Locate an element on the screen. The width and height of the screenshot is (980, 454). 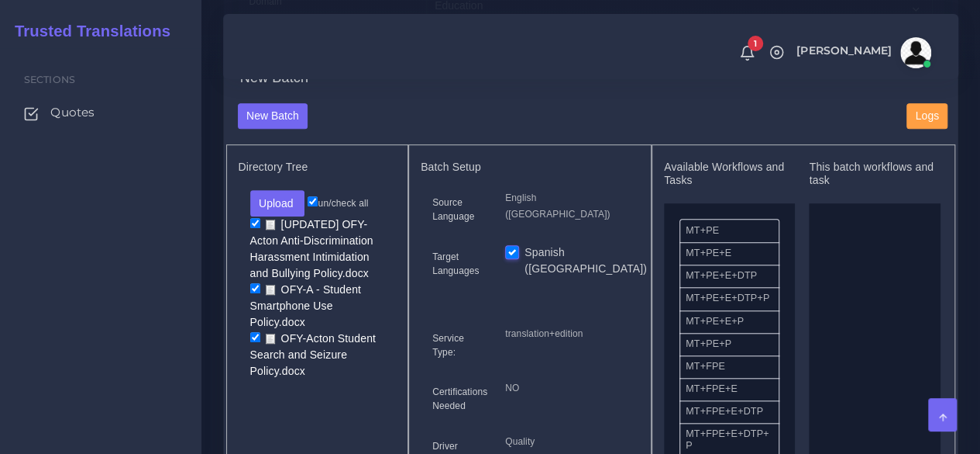
button: Upload is located at coordinates (278, 203).